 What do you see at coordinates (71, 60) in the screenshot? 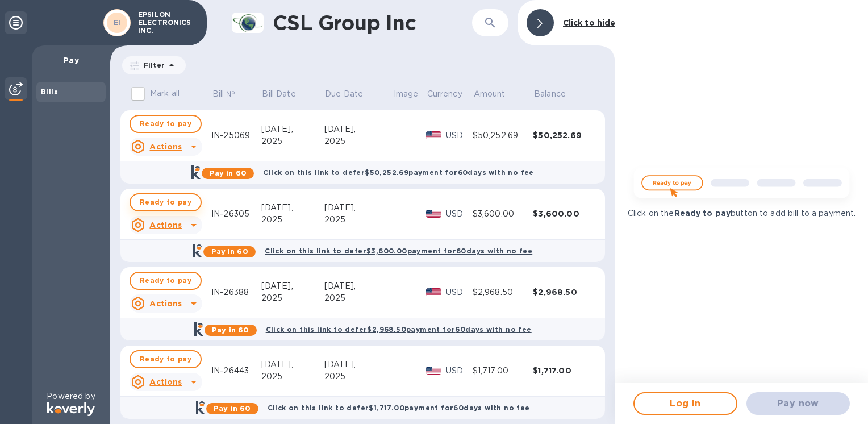
I see `p: Pay` at bounding box center [71, 60].